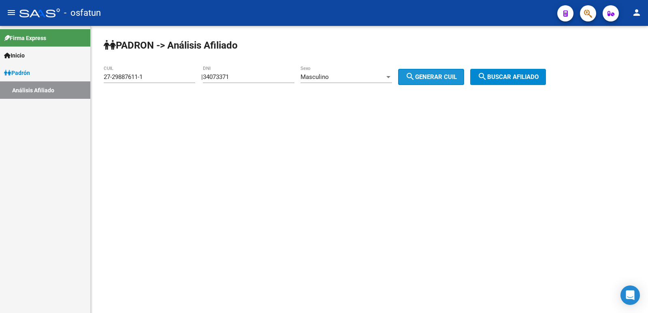  What do you see at coordinates (82, 13) in the screenshot?
I see `span: - osfatun` at bounding box center [82, 13].